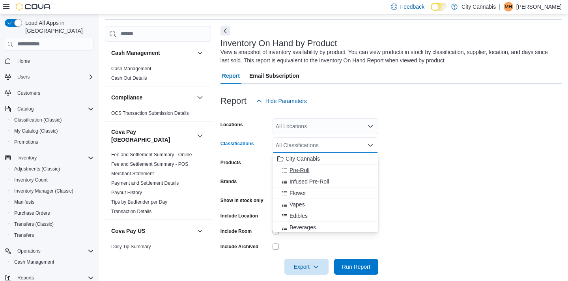 The width and height of the screenshot is (568, 281). What do you see at coordinates (145, 183) in the screenshot?
I see `a: Payment and Settlement Details` at bounding box center [145, 183].